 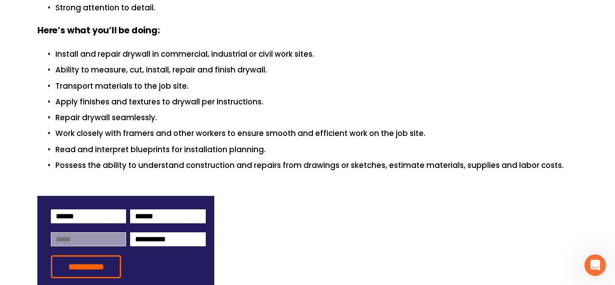 I want to click on strong: Here’s what you’ll be doing:, so click(x=99, y=31).